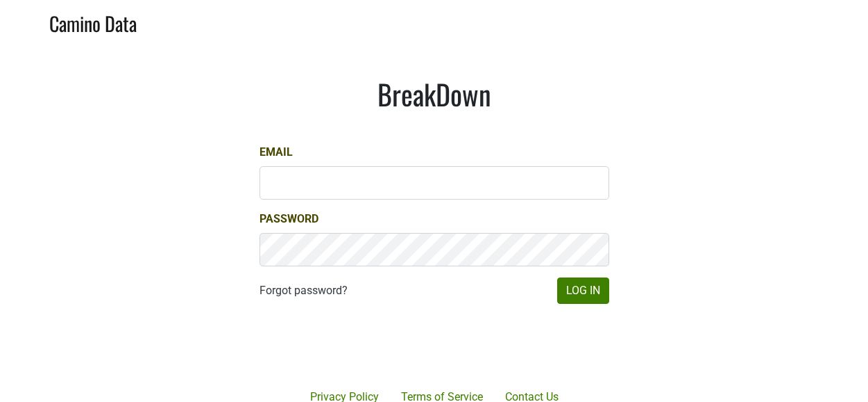 The height and width of the screenshot is (402, 868). What do you see at coordinates (583, 291) in the screenshot?
I see `button: Log In` at bounding box center [583, 291].